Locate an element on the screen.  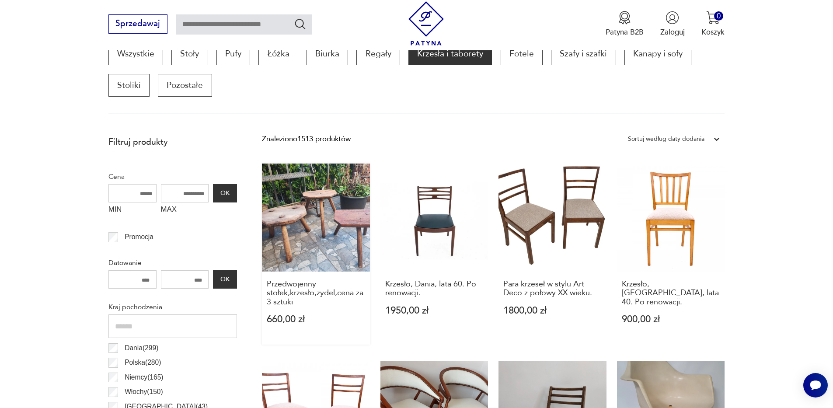
p: Biurka is located at coordinates (327, 54).